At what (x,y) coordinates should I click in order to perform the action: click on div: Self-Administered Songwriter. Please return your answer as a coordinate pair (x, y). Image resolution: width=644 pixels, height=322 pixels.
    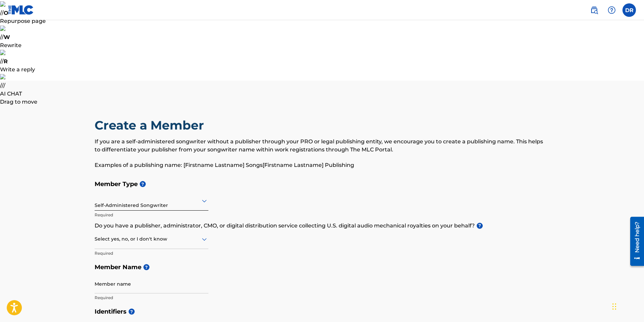
    Looking at the image, I should click on (152, 201).